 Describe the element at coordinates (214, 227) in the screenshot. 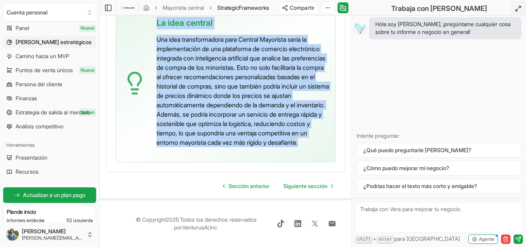

I see `font: Inc.` at that location.